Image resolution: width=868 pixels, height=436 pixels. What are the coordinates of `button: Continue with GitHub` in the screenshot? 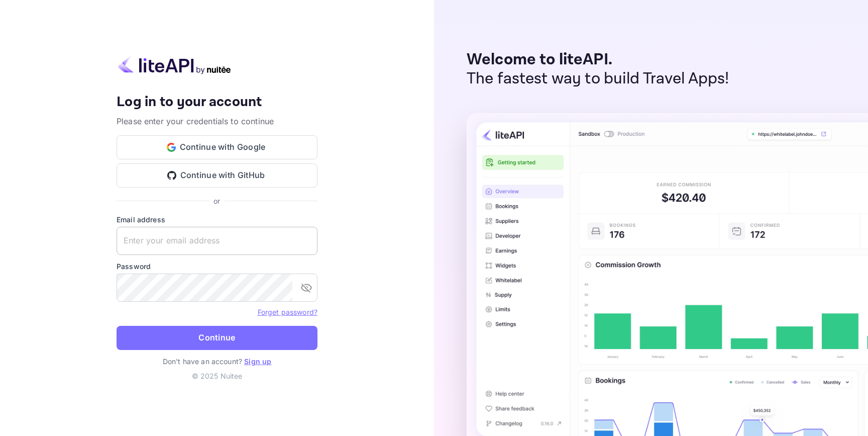 It's located at (217, 175).